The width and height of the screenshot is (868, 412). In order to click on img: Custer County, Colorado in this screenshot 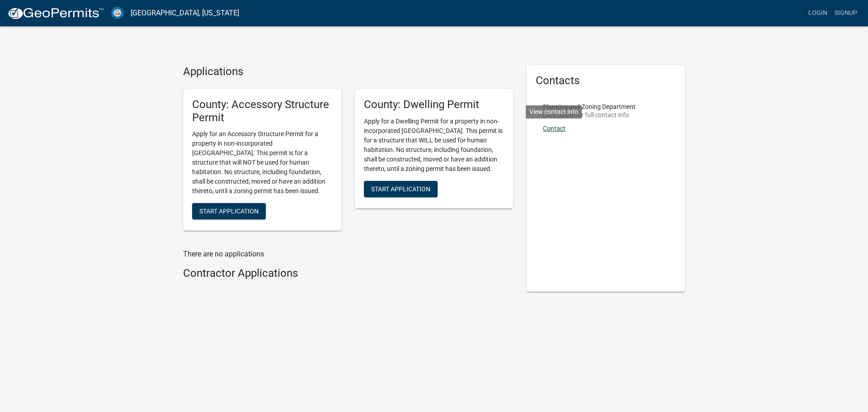, I will do `click(117, 13)`.